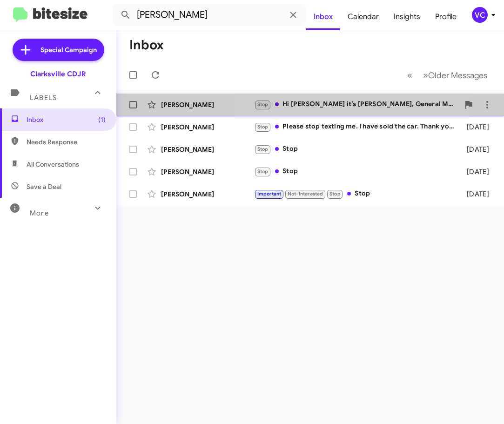 This screenshot has height=424, width=504. Describe the element at coordinates (58, 50) in the screenshot. I see `a: Special Campaign` at that location.